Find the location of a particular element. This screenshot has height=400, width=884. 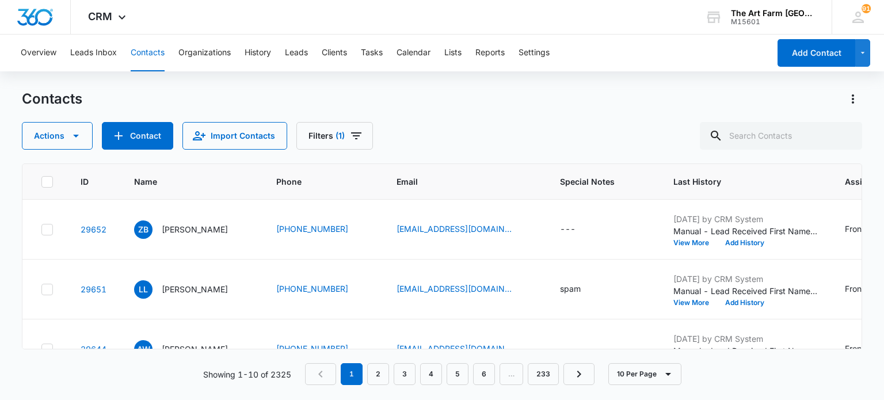

div: spam is located at coordinates (571, 288).